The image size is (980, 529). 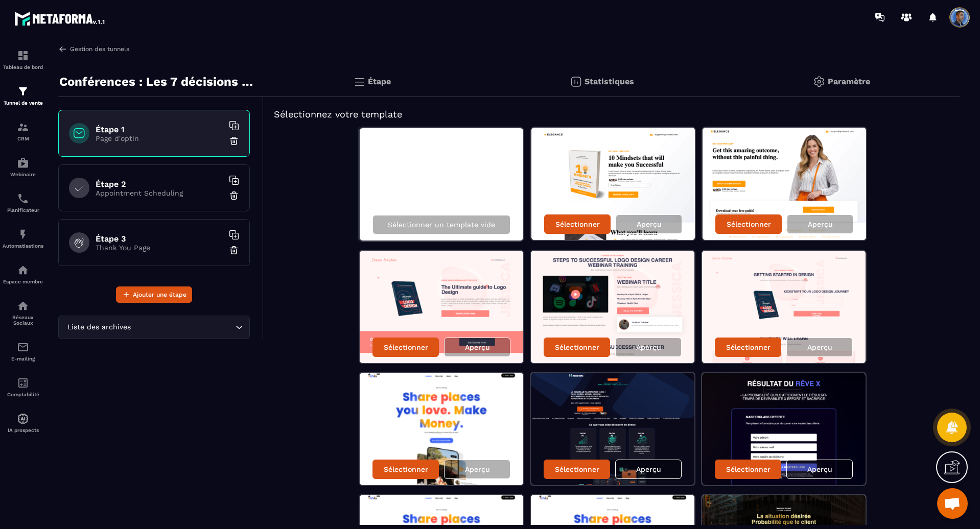 I want to click on img: stats.20deebd0.svg, so click(x=576, y=81).